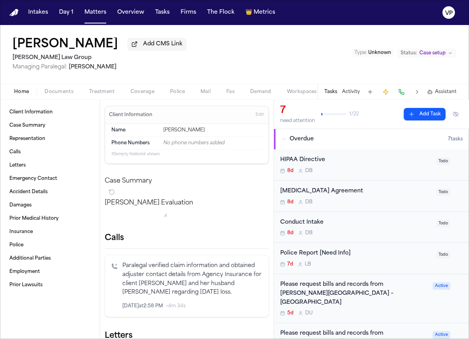  Describe the element at coordinates (373, 53) in the screenshot. I see `button: Edit Type: Unknown` at that location.